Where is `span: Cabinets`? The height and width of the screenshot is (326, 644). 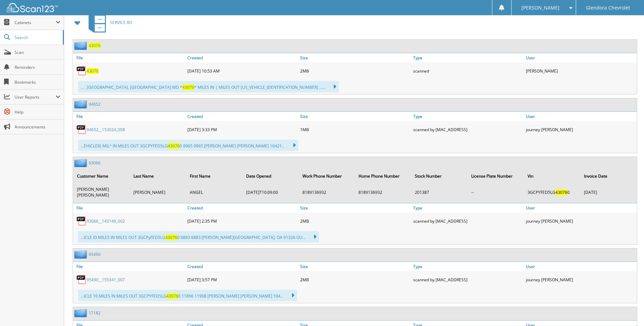
span: Cabinets is located at coordinates (35, 23).